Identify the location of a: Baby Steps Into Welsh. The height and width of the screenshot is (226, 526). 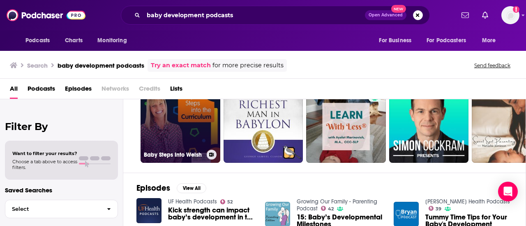
(180, 123).